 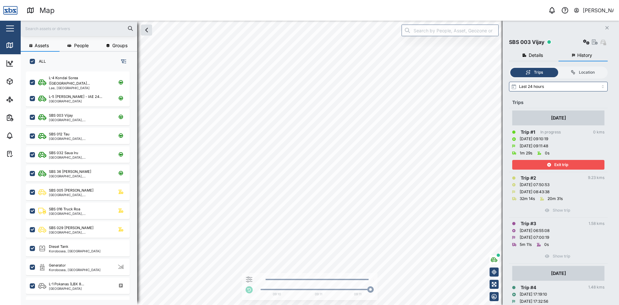 What do you see at coordinates (57, 266) in the screenshot?
I see `div: Generator` at bounding box center [57, 266].